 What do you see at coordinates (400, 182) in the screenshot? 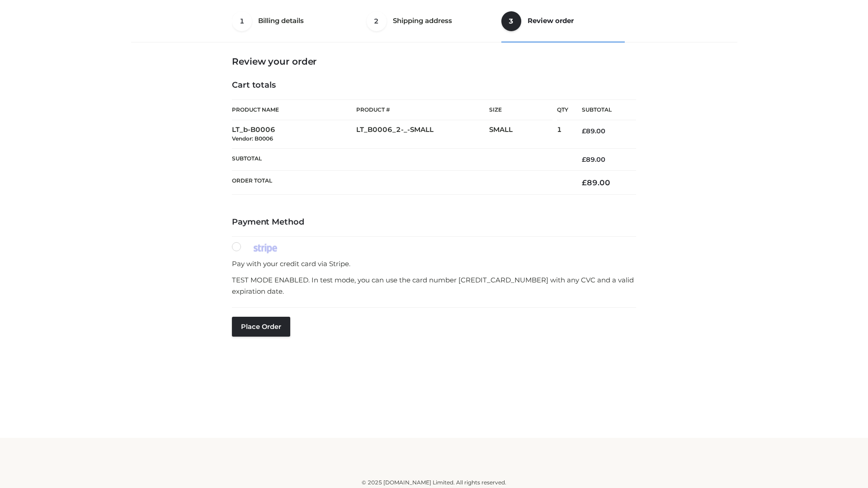
I see `th: Order Total` at bounding box center [400, 182].